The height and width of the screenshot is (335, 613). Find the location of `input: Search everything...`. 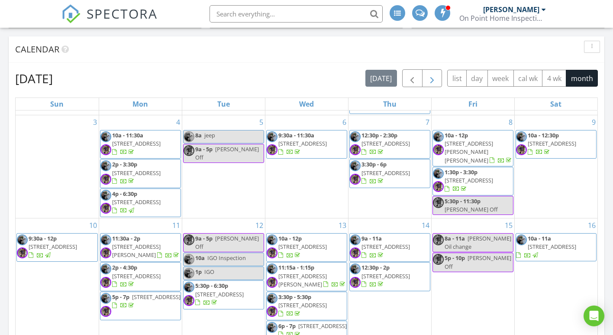

input: Search everything... is located at coordinates (296, 14).